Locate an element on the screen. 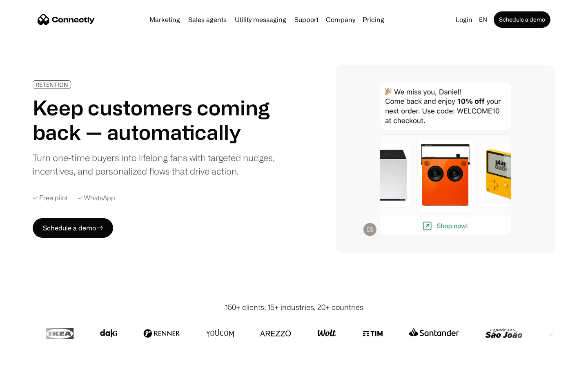  div: en is located at coordinates (483, 19).